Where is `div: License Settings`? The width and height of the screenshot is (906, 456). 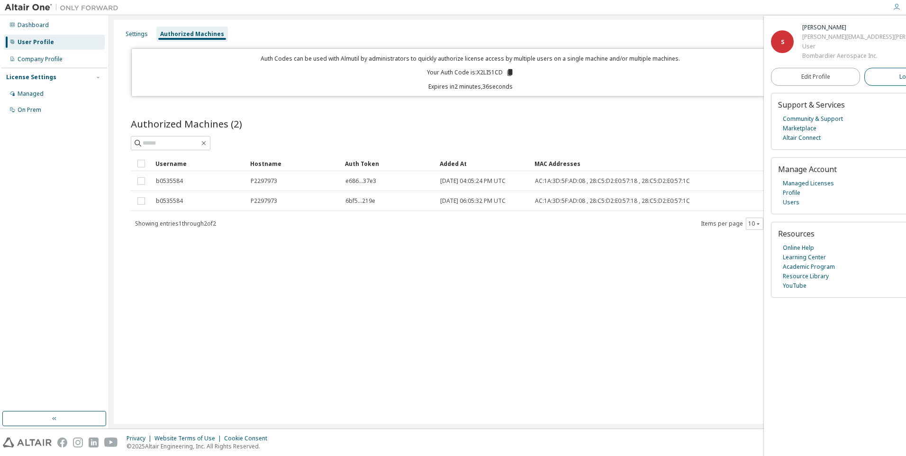
div: License Settings is located at coordinates (31, 77).